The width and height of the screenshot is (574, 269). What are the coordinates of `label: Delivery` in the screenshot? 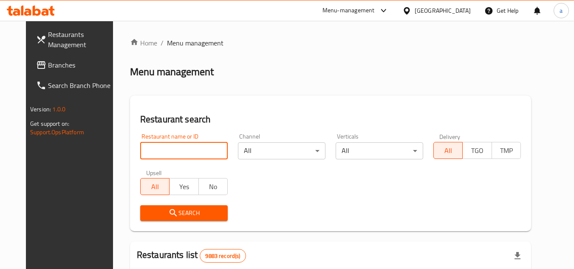 It's located at (450, 136).